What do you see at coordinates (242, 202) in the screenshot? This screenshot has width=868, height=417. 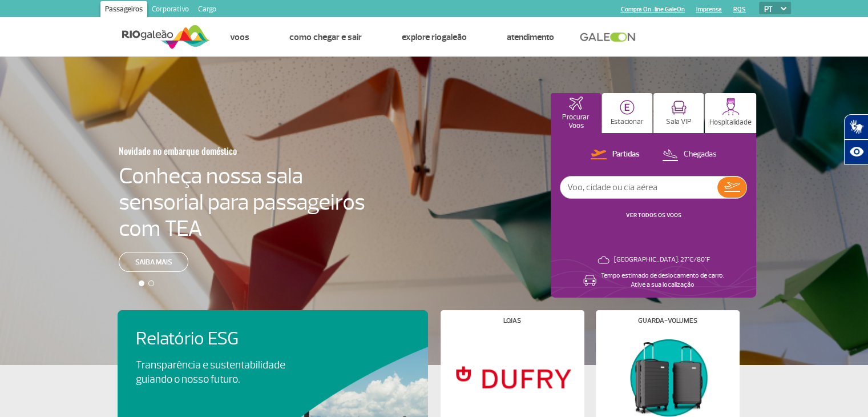 I see `h4: Conheça nossa sala sensorial para passageiros com TEA` at bounding box center [242, 202].